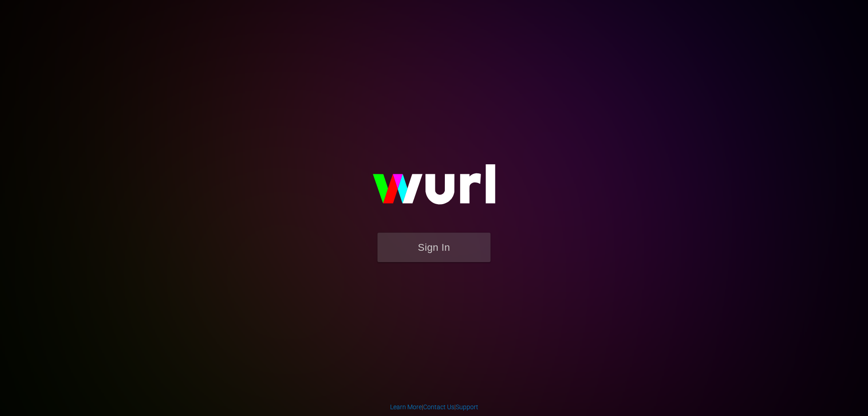  What do you see at coordinates (438, 407) in the screenshot?
I see `a: Contact Us` at bounding box center [438, 407].